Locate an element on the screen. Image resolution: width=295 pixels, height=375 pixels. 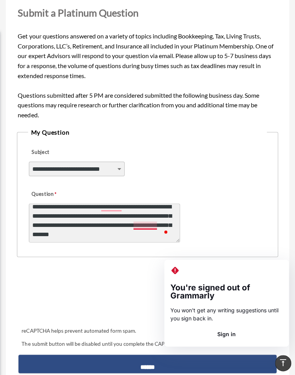
textarea: To enrich screen reader interactions, please activate Accessibility in Grammarly extension settings is located at coordinates (105, 223).